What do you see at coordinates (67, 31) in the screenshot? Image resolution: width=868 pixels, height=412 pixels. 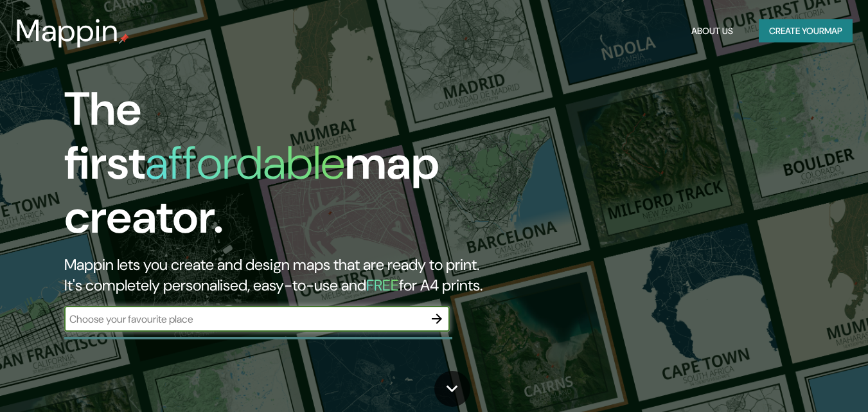 I see `h3: Mappin` at bounding box center [67, 31].